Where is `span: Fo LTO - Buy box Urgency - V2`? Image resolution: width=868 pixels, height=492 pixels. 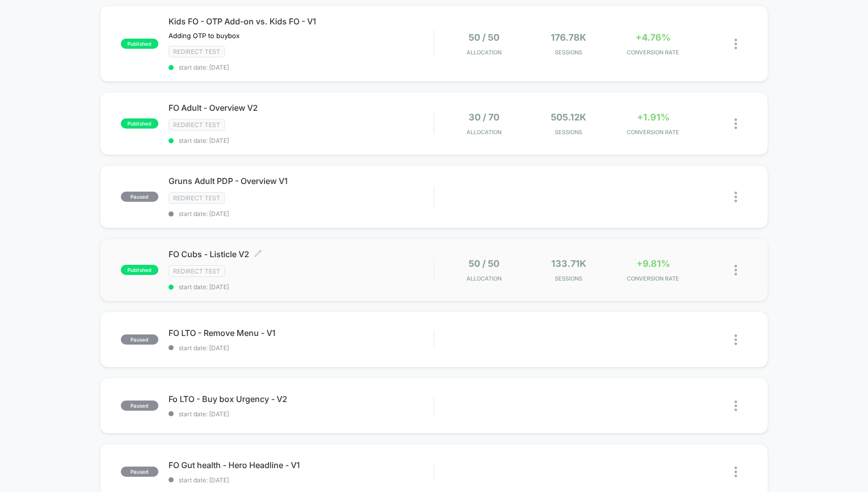 span: Fo LTO - Buy box Urgency - V2 is located at coordinates (301, 399).